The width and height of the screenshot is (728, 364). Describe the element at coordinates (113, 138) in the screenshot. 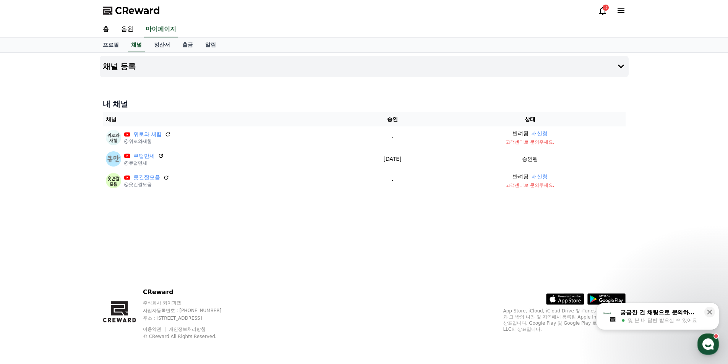

I see `img: 위로와 새힘` at that location.